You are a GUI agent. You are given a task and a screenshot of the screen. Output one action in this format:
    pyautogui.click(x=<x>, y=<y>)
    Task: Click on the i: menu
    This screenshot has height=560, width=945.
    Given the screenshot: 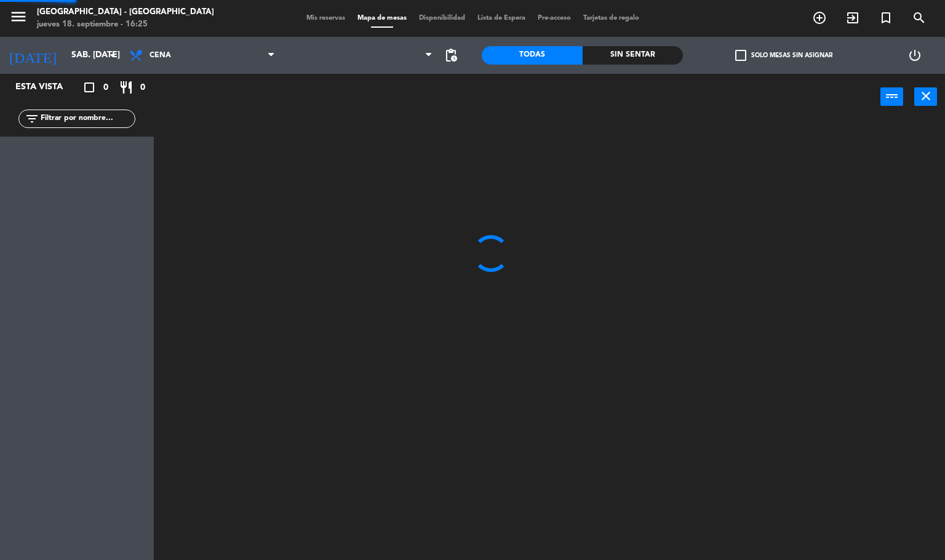 What is the action you would take?
    pyautogui.click(x=19, y=16)
    